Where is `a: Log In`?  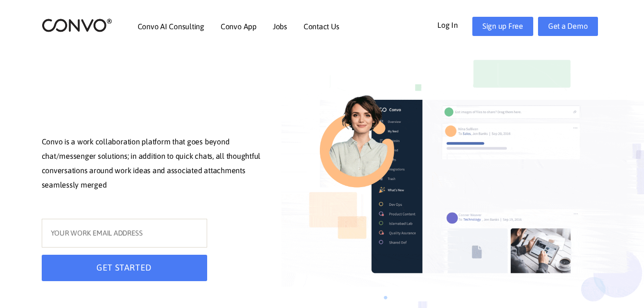
a: Log In is located at coordinates (455, 24).